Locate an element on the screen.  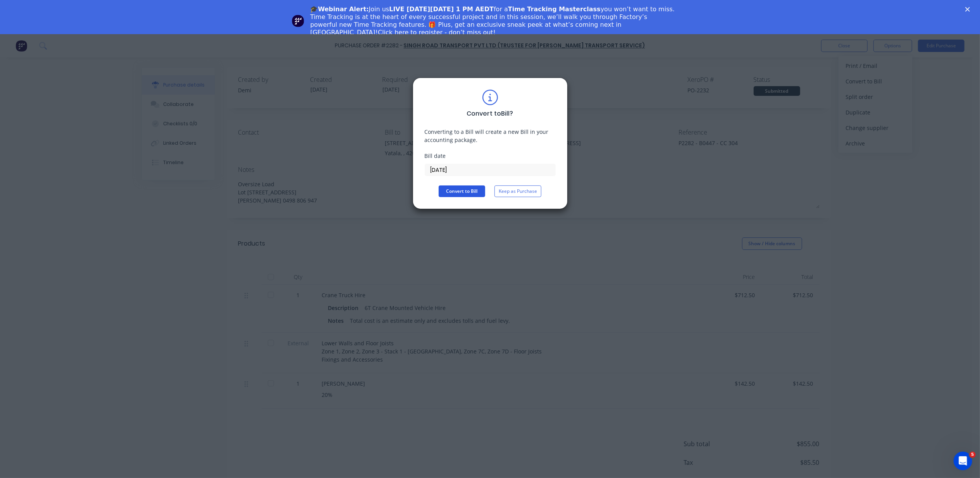
div: Bill date is located at coordinates (490, 156).